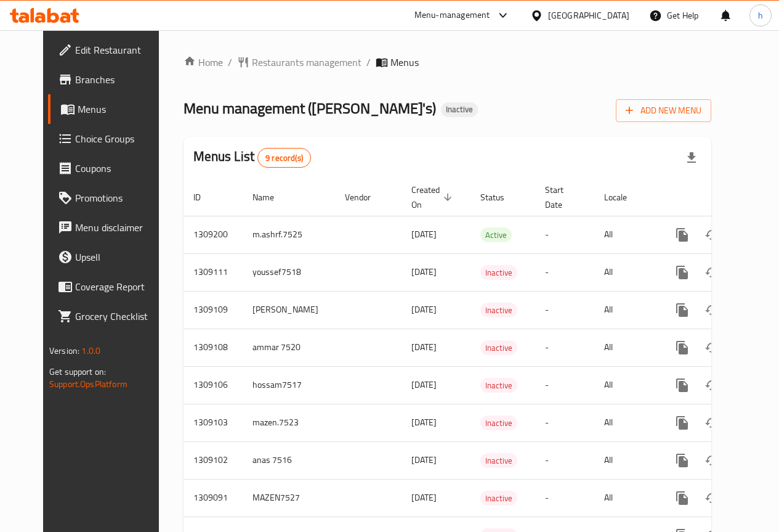 This screenshot has width=779, height=532. I want to click on span: Created On, so click(433, 197).